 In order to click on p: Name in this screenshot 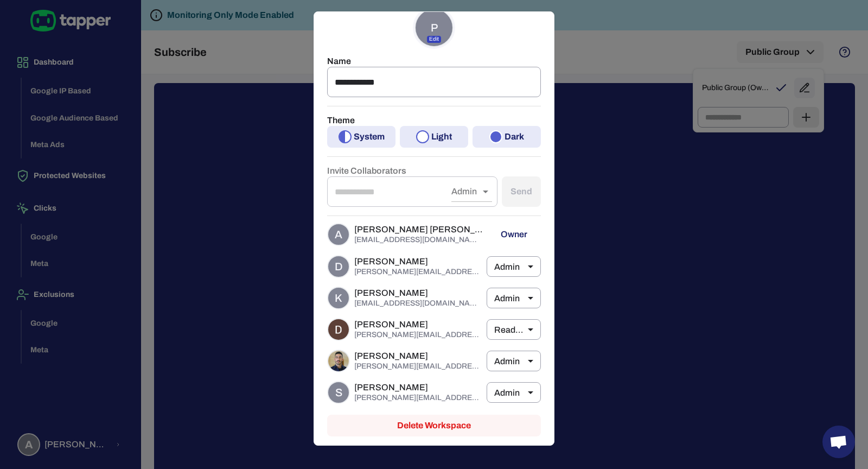, I will do `click(434, 61)`.